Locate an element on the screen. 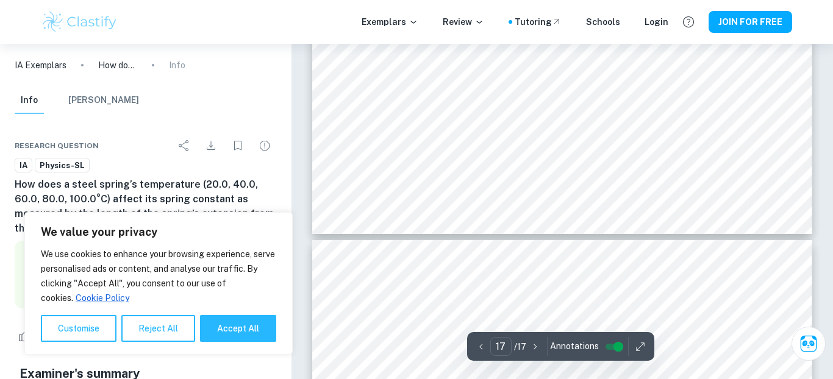 This screenshot has height=379, width=833. p: IA Exemplars is located at coordinates (40, 65).